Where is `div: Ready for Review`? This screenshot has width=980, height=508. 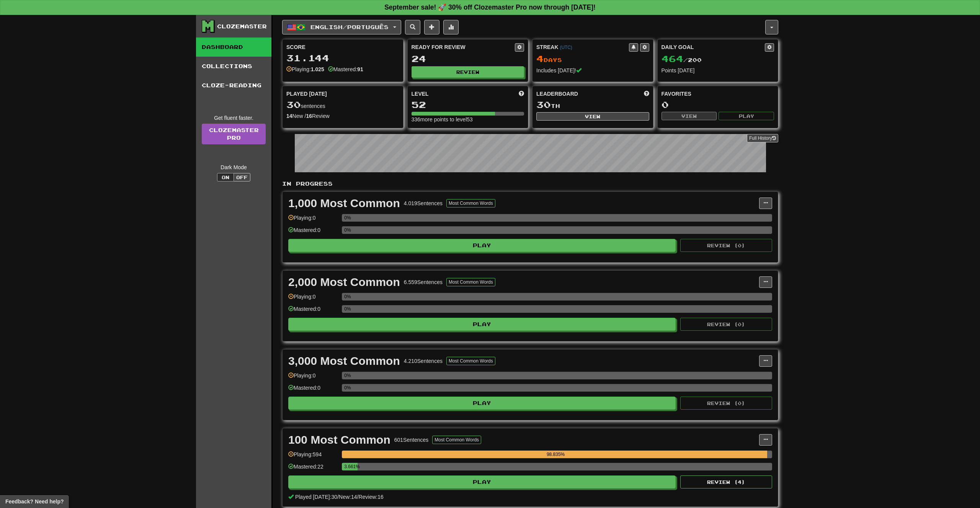 div: Ready for Review is located at coordinates (463, 47).